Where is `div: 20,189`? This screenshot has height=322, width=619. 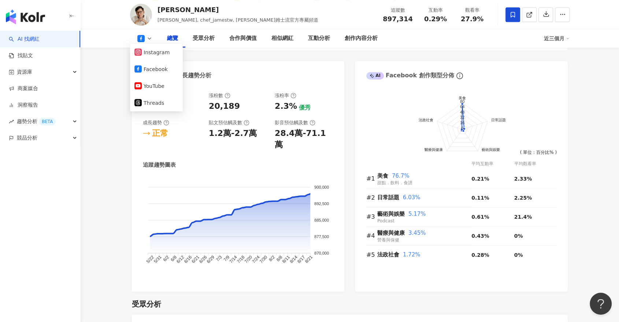
div: 20,189 is located at coordinates (224, 106).